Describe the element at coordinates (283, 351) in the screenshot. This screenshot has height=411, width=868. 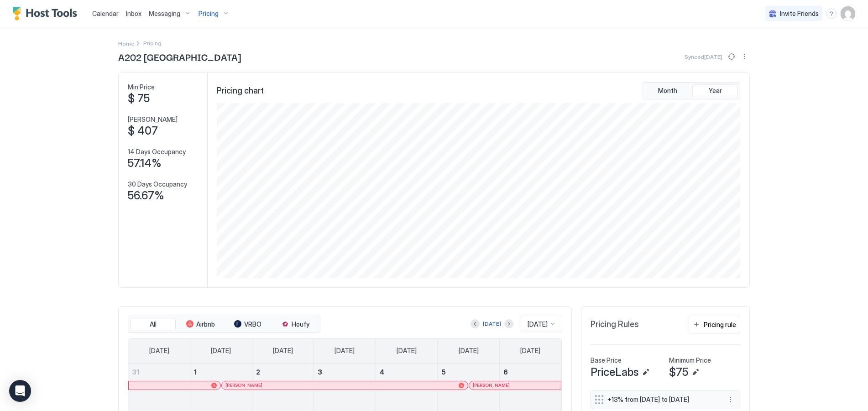
I see `a: Tuesday` at that location.